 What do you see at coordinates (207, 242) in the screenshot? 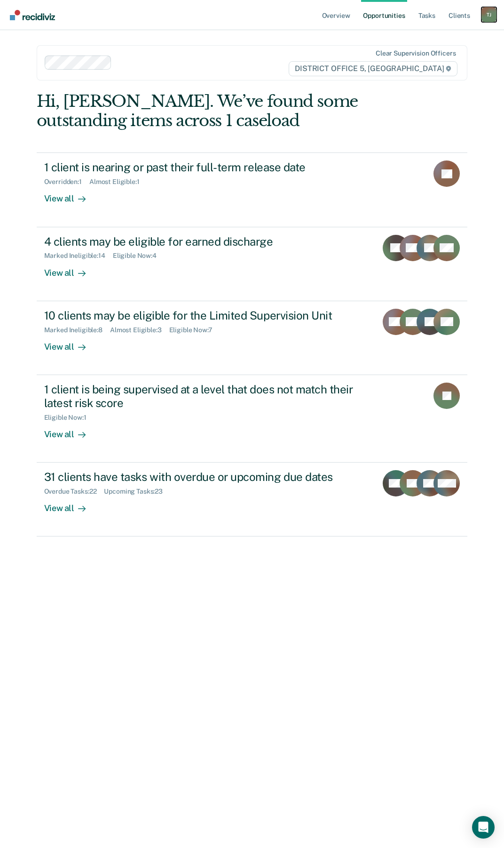
I see `div: 4 clients may be eligible for earned discharge` at bounding box center [207, 242].